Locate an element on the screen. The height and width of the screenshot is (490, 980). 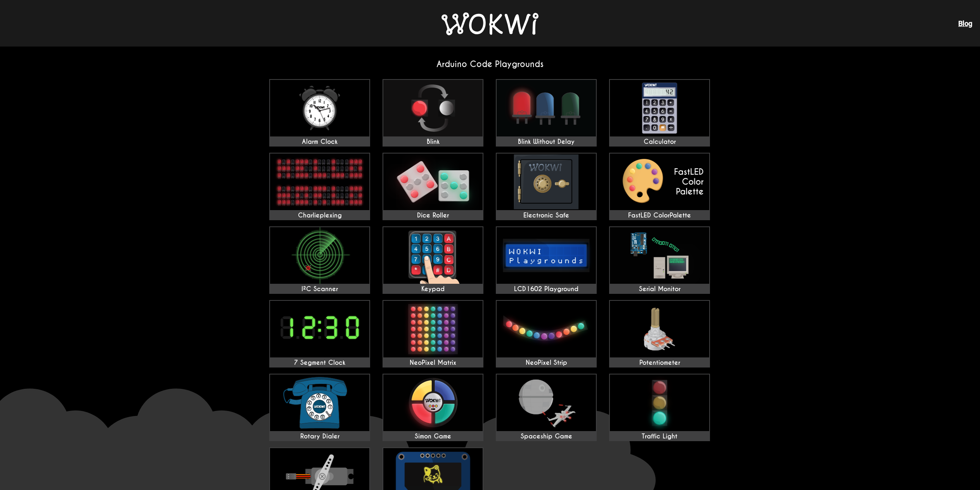
div: Keypad is located at coordinates (433, 289).